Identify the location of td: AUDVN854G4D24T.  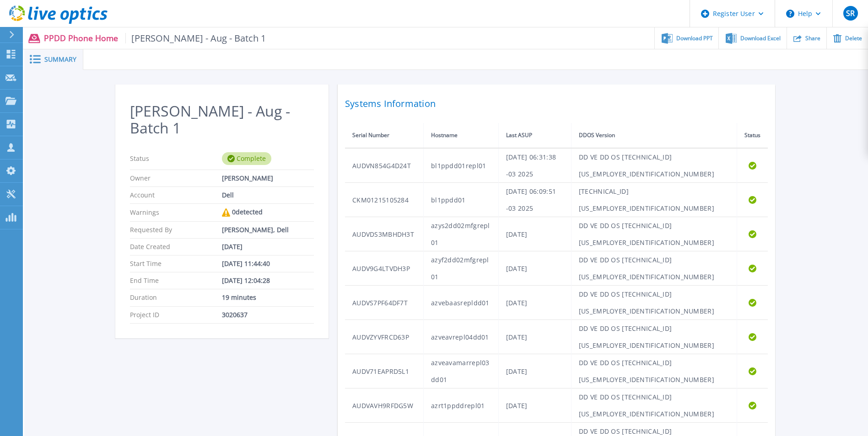
(385, 166).